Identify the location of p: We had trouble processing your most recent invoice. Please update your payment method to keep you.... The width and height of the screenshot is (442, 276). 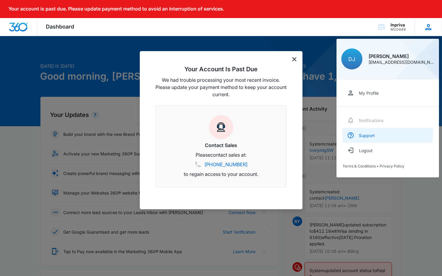
(221, 87).